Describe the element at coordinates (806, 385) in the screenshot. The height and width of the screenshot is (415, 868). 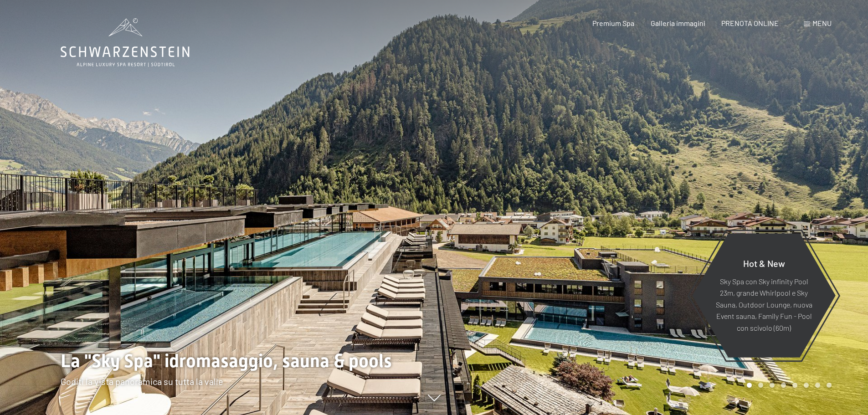
I see `div: Carousel Page 6` at that location.